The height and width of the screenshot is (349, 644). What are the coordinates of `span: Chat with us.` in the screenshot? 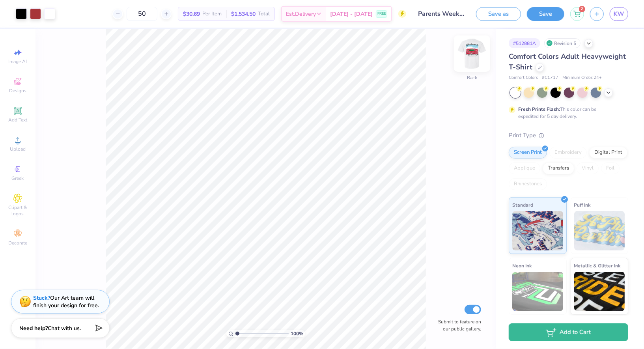 It's located at (64, 329).